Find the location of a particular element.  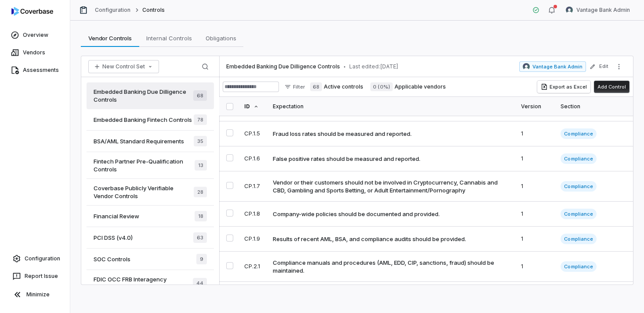

td: CP.2.1 is located at coordinates (253, 267).